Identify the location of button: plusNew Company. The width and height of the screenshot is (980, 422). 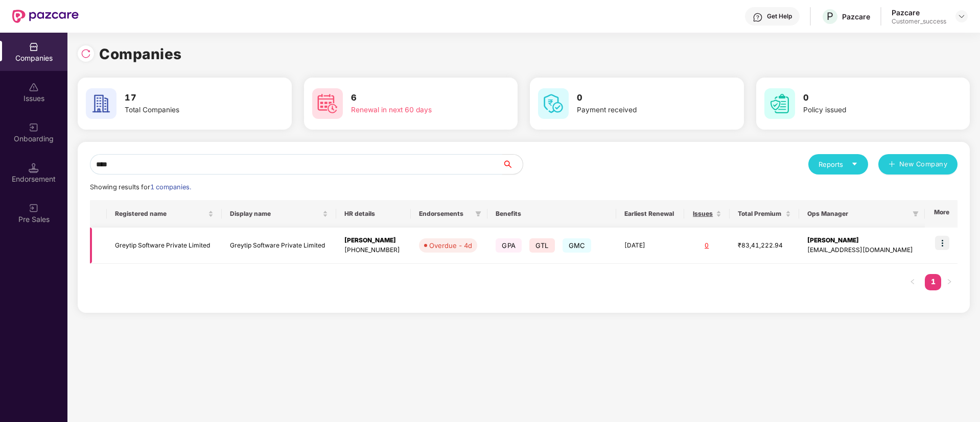
(918, 165).